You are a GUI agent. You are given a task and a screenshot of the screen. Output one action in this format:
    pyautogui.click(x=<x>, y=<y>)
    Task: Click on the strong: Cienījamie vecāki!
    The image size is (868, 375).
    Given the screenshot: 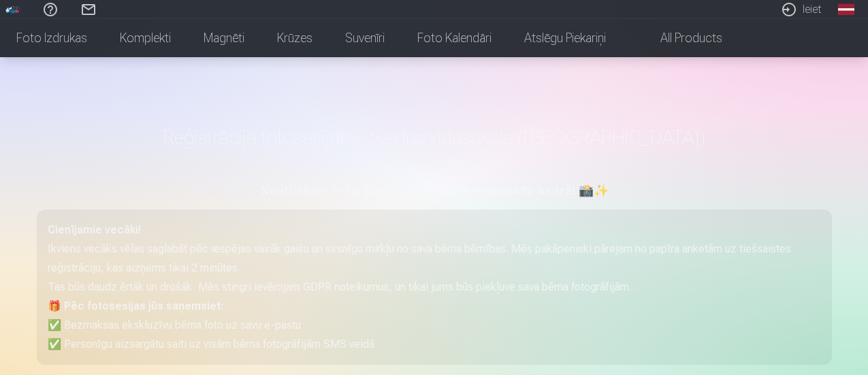 What is the action you would take?
    pyautogui.click(x=94, y=229)
    